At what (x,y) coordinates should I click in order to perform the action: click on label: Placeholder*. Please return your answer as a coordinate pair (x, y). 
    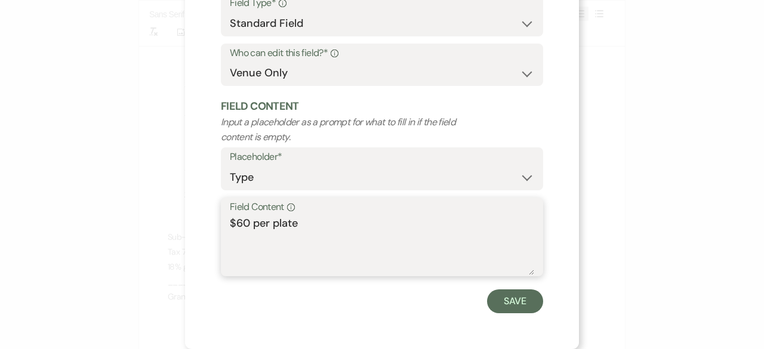
    Looking at the image, I should click on (382, 157).